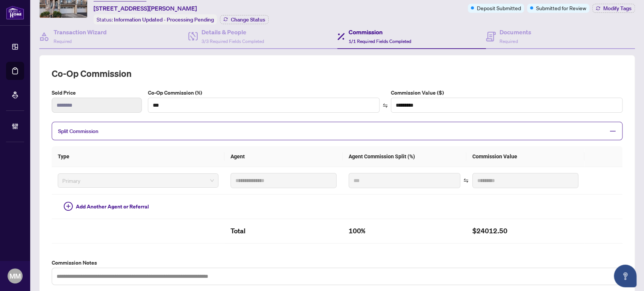 This screenshot has height=291, width=644. What do you see at coordinates (613, 131) in the screenshot?
I see `span: minus` at bounding box center [613, 131].